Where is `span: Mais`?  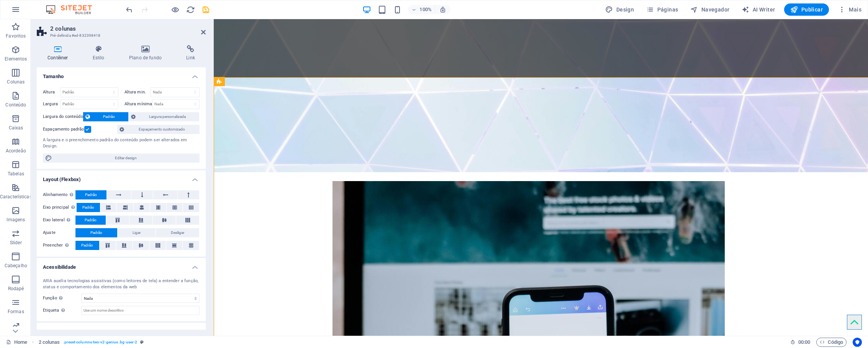 span: Mais is located at coordinates (850, 10).